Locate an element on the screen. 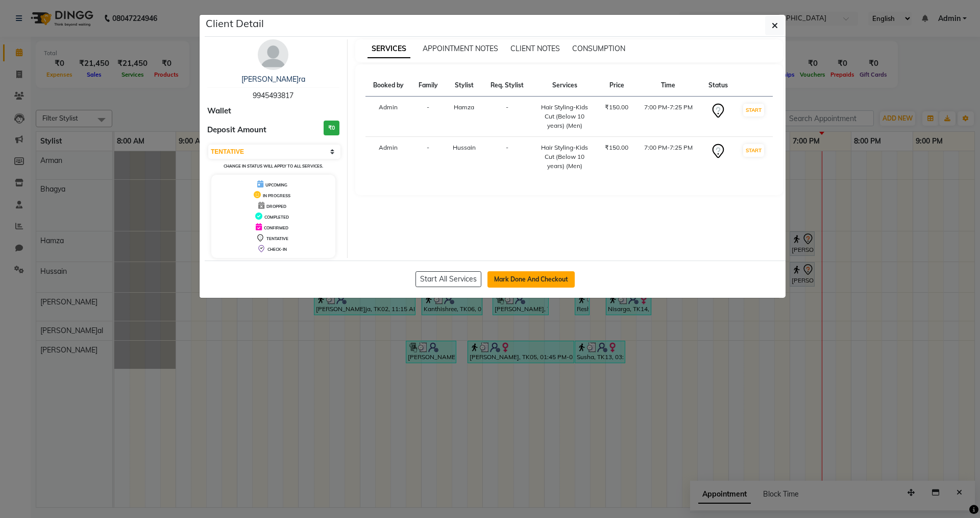  th: Booked by is located at coordinates (389, 86).